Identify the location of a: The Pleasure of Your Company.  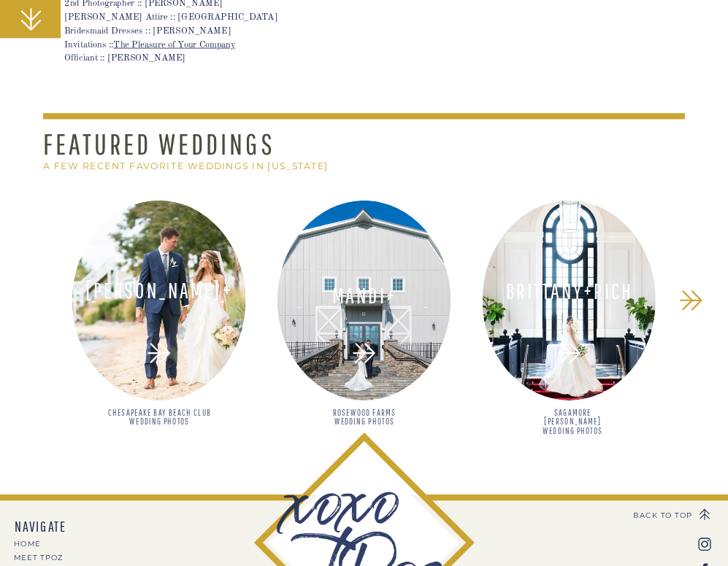
(174, 46).